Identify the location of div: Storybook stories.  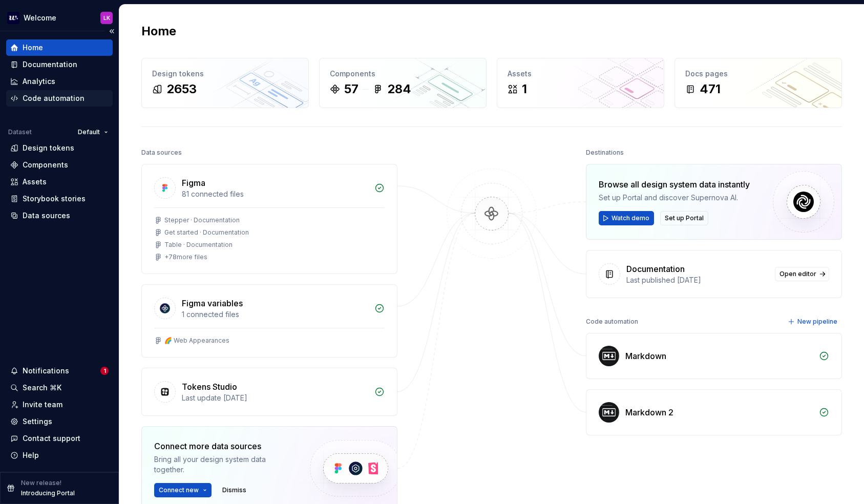
(54, 199).